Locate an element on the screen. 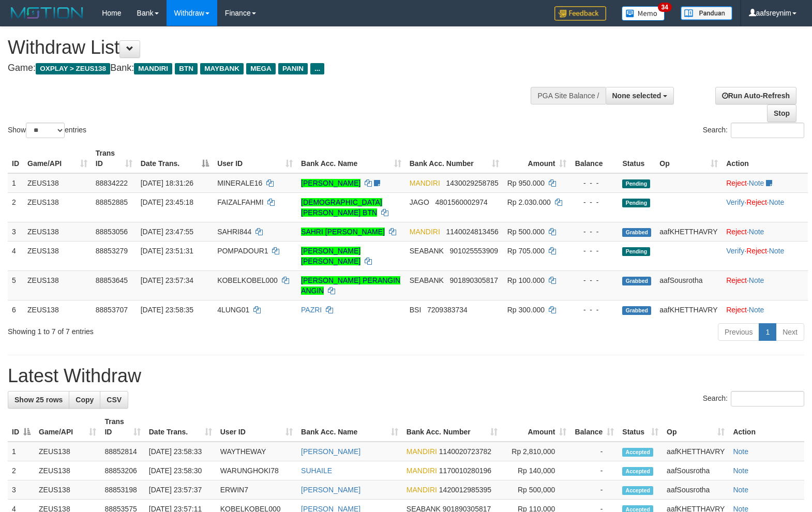 This screenshot has width=812, height=512. span: Copy 1140020723782 to clipboard is located at coordinates (465, 452).